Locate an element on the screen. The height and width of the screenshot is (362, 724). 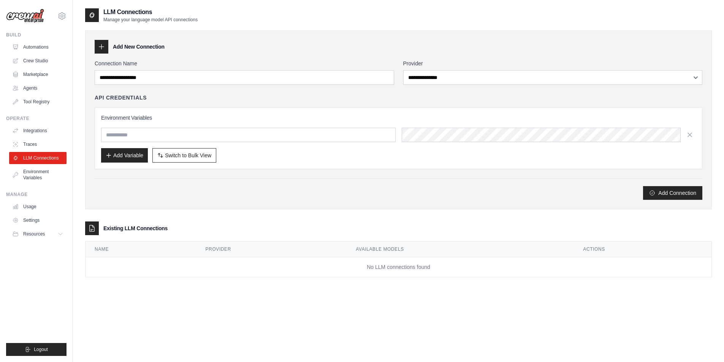
label: Provider is located at coordinates (553, 63).